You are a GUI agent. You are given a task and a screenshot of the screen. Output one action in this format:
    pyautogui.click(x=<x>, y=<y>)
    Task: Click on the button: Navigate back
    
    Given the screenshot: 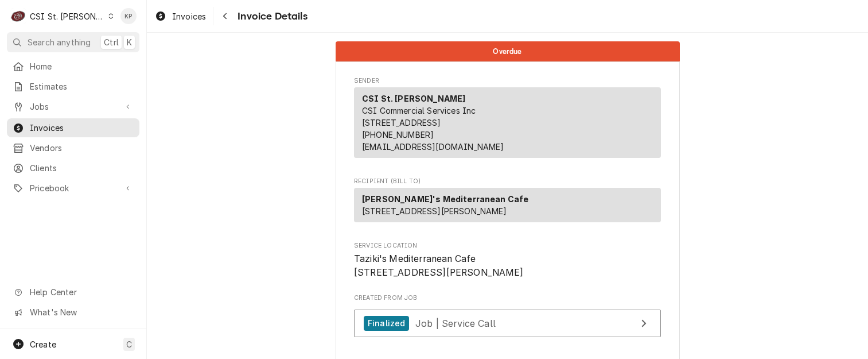 What is the action you would take?
    pyautogui.click(x=225, y=16)
    